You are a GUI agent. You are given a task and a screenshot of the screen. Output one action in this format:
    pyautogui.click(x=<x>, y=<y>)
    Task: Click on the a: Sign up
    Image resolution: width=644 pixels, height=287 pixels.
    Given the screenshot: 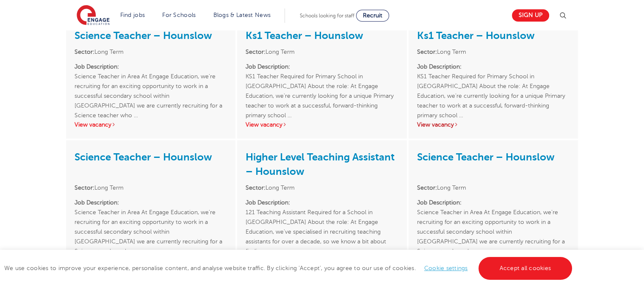 What is the action you would take?
    pyautogui.click(x=531, y=15)
    